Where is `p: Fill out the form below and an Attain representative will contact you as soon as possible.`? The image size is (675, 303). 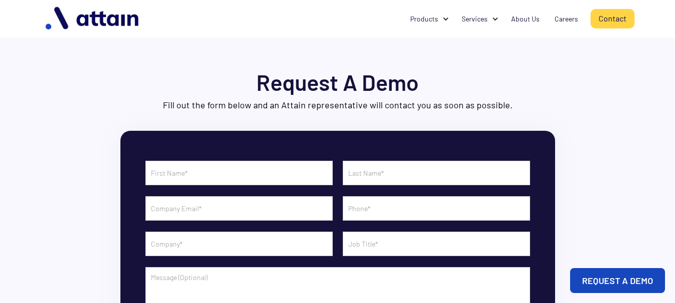 p: Fill out the form below and an Attain representative will contact you as soon as possible. is located at coordinates (337, 105).